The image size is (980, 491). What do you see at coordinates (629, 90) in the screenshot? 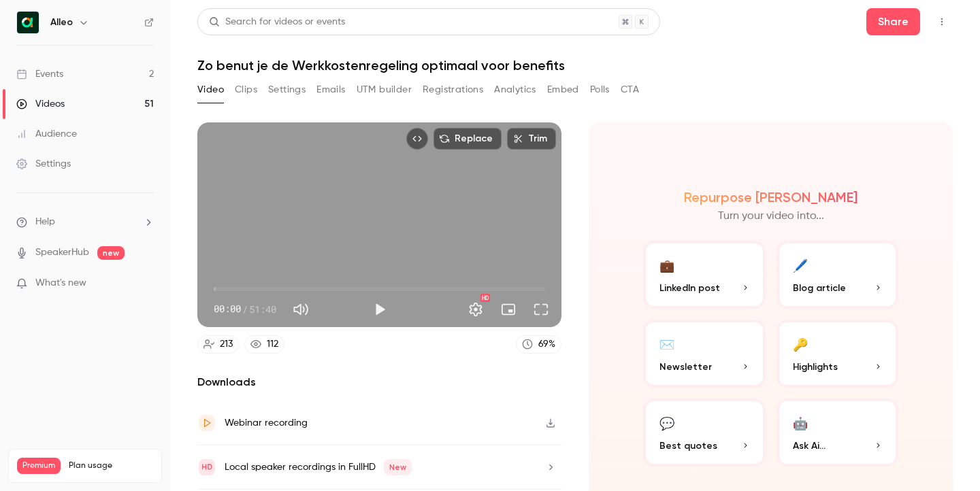
I see `button: CTA` at bounding box center [629, 90].